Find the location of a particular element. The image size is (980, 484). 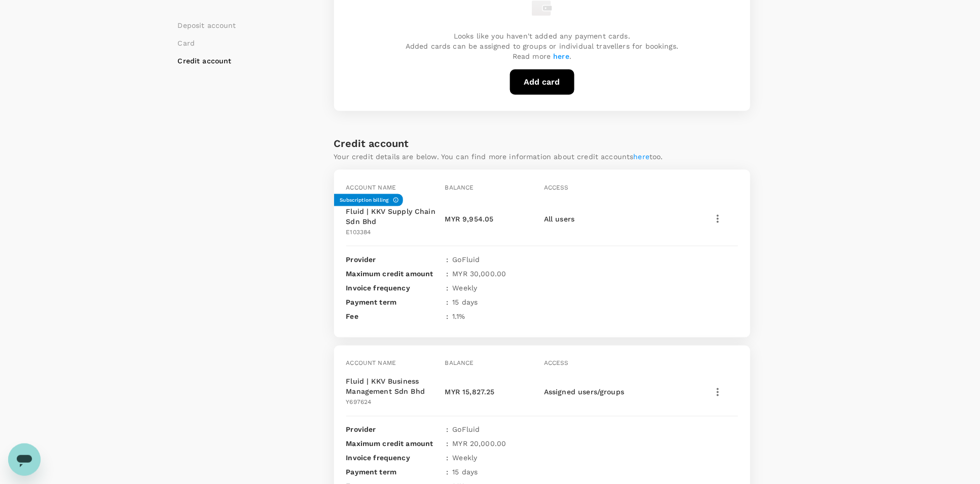

p: Fluid | KKV Business Management Sdn Bhd is located at coordinates (393, 387).